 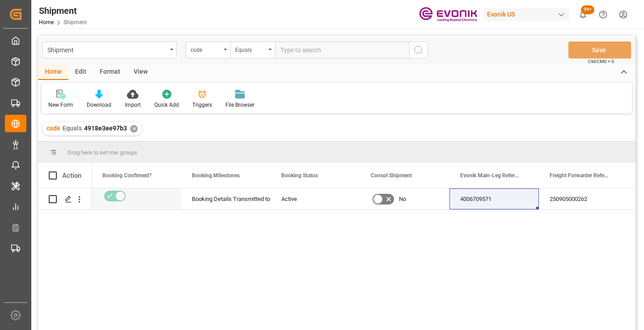 I want to click on div: Format, so click(x=110, y=72).